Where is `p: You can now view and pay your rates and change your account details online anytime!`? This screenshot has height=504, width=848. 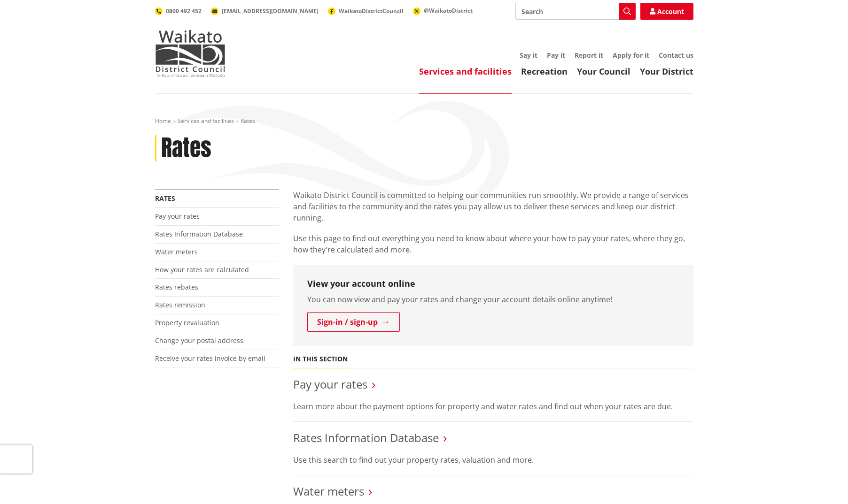
p: You can now view and pay your rates and change your account details online anytime! is located at coordinates (494, 299).